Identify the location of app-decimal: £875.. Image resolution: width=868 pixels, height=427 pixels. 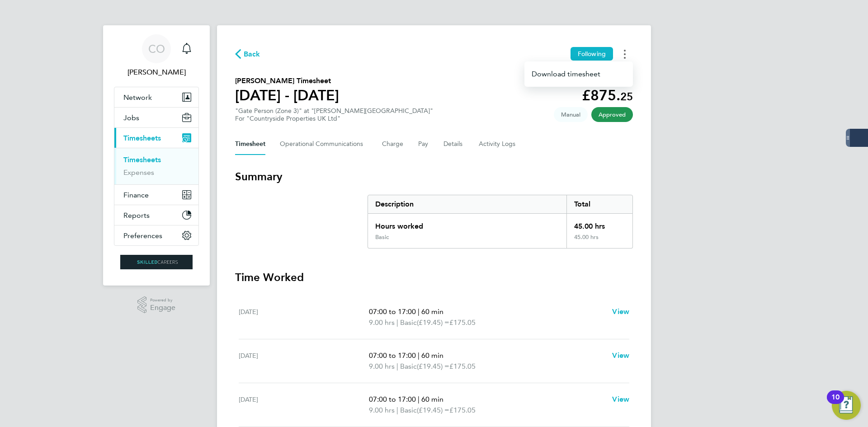
(607, 95).